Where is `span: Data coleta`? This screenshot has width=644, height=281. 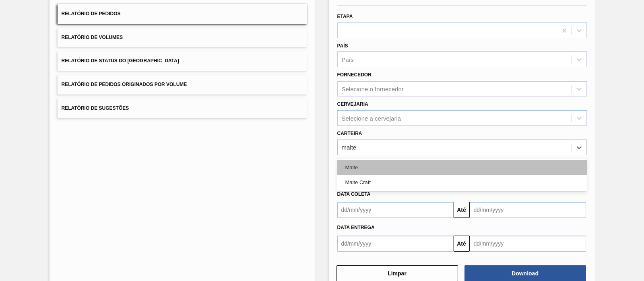
span: Data coleta is located at coordinates (354, 194).